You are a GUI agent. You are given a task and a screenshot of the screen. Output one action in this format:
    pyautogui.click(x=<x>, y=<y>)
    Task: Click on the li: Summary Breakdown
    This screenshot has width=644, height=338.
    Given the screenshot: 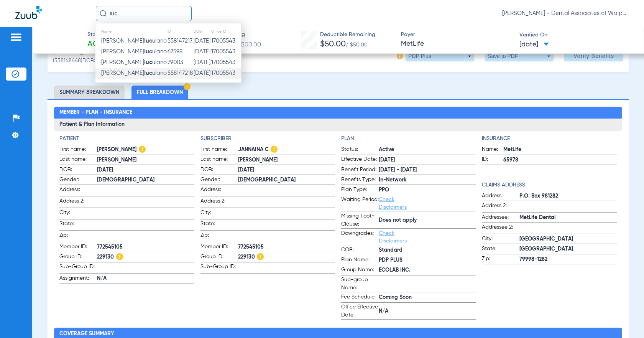 What is the action you would take?
    pyautogui.click(x=89, y=92)
    